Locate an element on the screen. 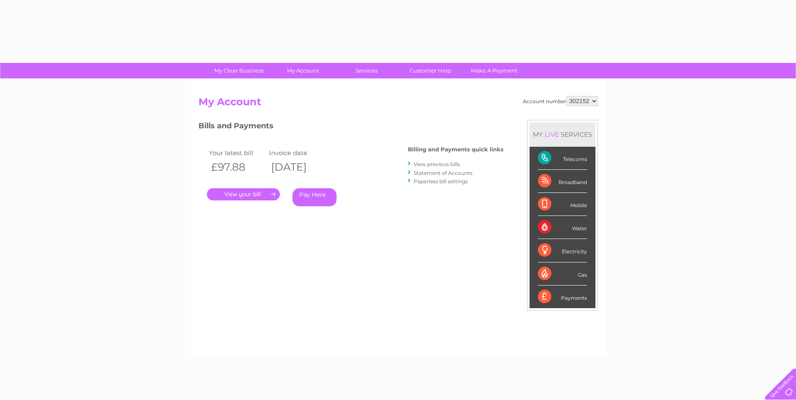 This screenshot has width=796, height=400. div: Account number is located at coordinates (560, 101).